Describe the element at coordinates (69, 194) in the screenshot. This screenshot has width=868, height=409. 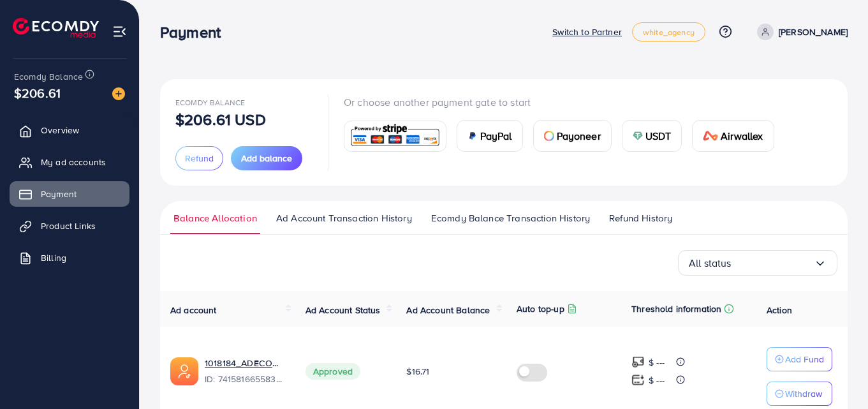
I see `a: Payment` at that location.